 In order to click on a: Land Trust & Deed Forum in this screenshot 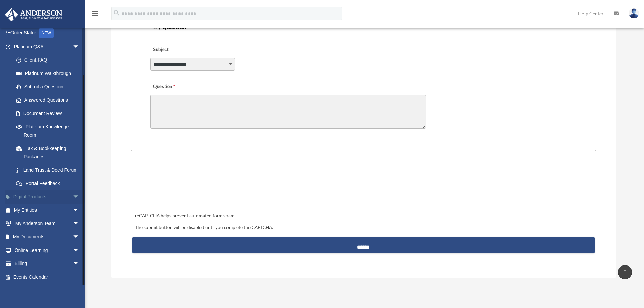, I will do `click(50, 170)`.